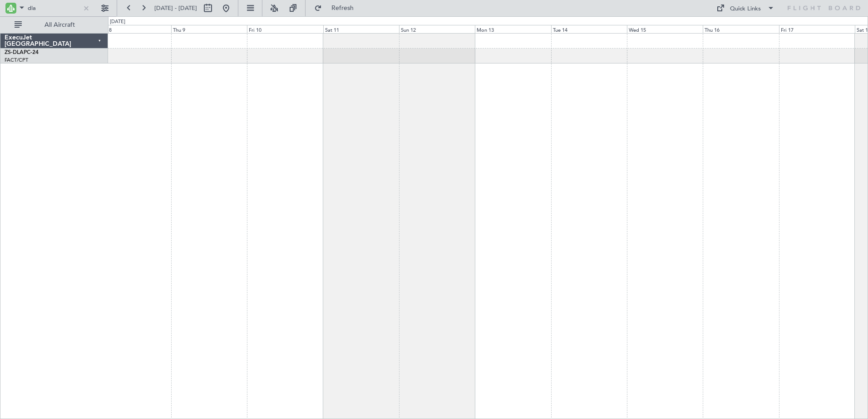 This screenshot has height=419, width=868. I want to click on div: Thu 16, so click(741, 29).